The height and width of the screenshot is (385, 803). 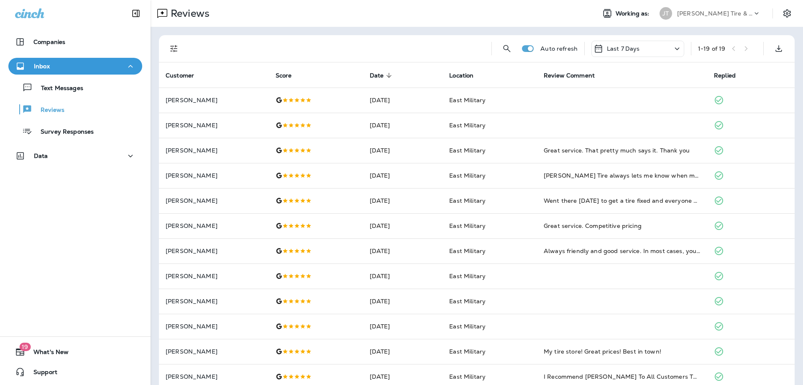 What do you see at coordinates (75, 156) in the screenshot?
I see `button: Data` at bounding box center [75, 156].